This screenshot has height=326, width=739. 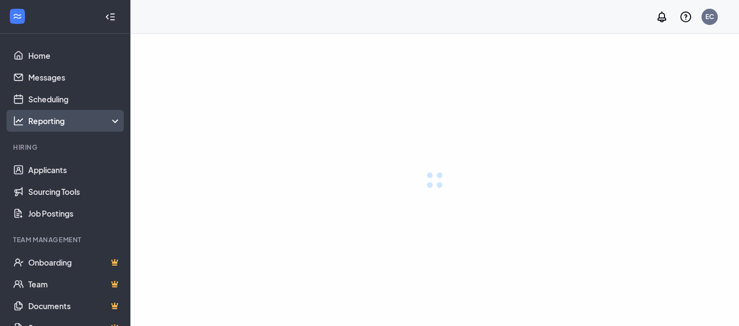 I want to click on svg: Collapse, so click(x=110, y=17).